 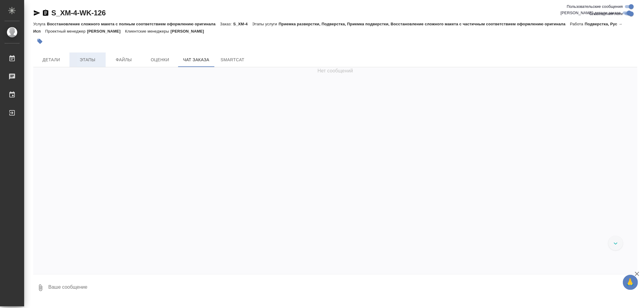 What do you see at coordinates (40, 41) in the screenshot?
I see `button: Добавить тэг` at bounding box center [40, 41].